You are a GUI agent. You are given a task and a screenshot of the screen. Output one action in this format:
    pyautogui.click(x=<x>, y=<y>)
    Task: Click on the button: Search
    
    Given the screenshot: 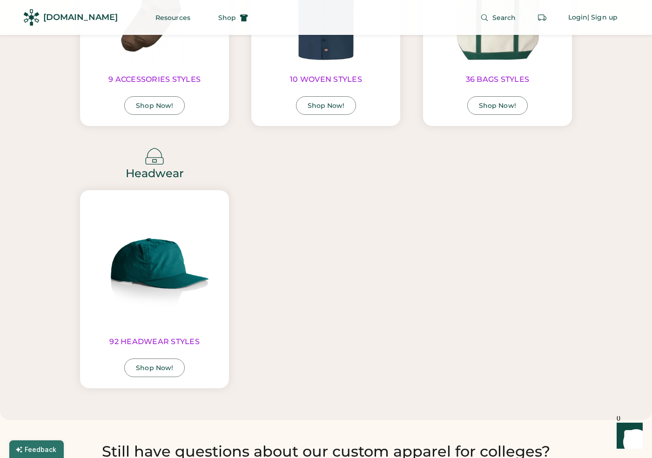 What is the action you would take?
    pyautogui.click(x=498, y=18)
    